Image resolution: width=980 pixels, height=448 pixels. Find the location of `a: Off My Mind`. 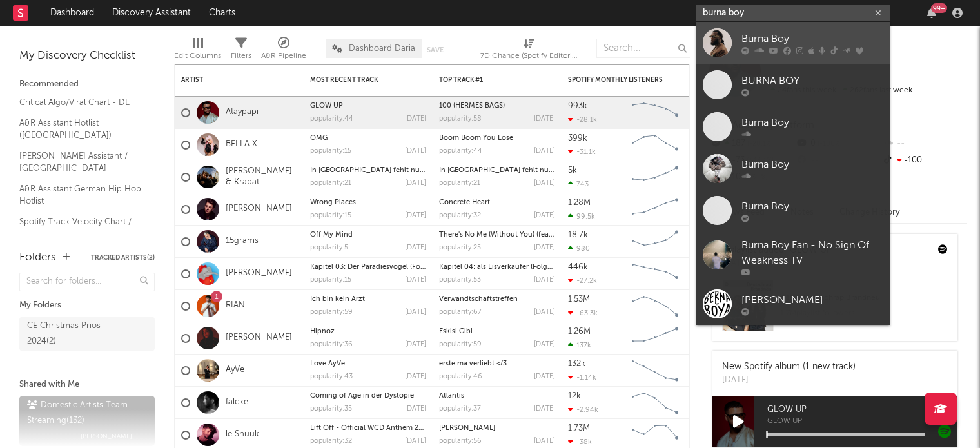

a: Off My Mind is located at coordinates (332, 234).